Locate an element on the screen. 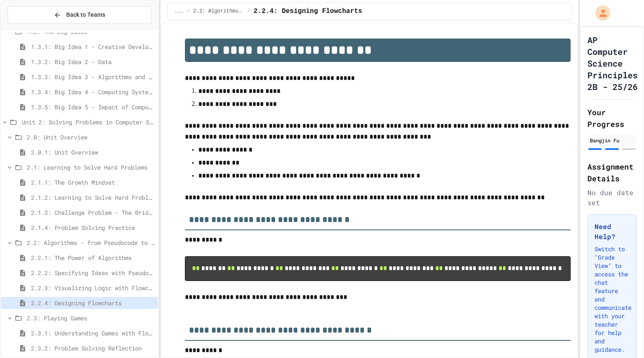 Image resolution: width=644 pixels, height=358 pixels. span: 2.1.1: The Growth Mindset is located at coordinates (93, 182).